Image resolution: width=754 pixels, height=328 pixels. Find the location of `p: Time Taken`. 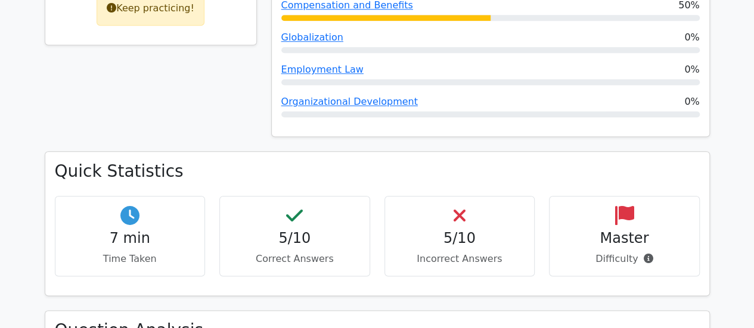

p: Time Taken is located at coordinates (130, 259).